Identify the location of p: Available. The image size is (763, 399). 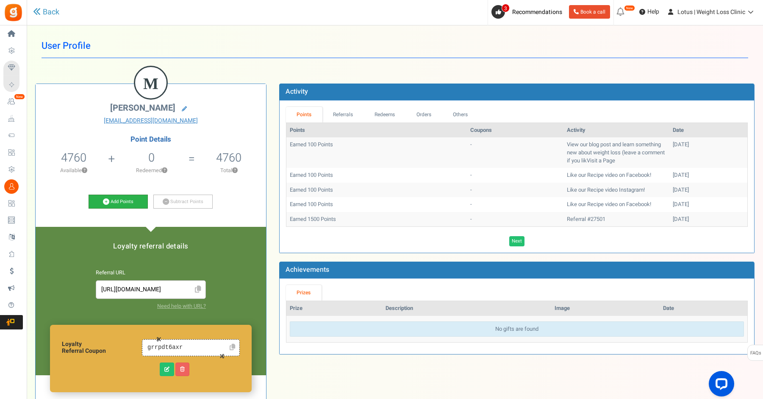
(73, 170).